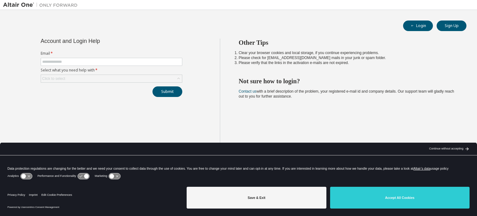 Image resolution: width=477 pixels, height=216 pixels. What do you see at coordinates (111, 53) in the screenshot?
I see `label: Email` at bounding box center [111, 53].